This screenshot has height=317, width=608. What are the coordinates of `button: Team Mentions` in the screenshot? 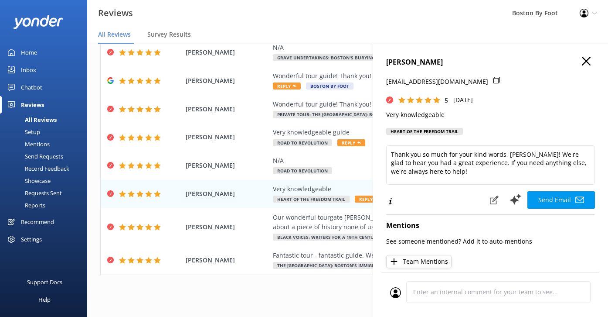 It's located at (419, 261).